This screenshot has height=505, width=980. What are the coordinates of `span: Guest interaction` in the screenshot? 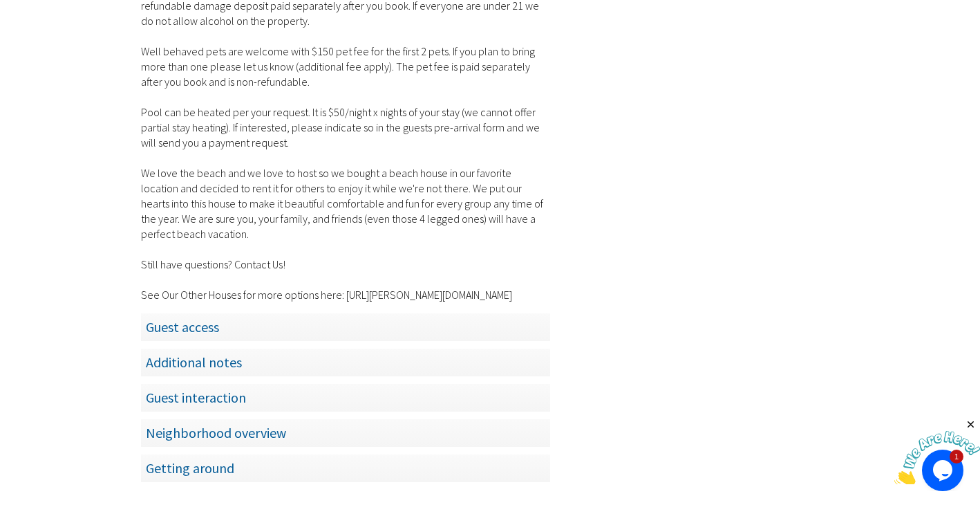 It's located at (346, 397).